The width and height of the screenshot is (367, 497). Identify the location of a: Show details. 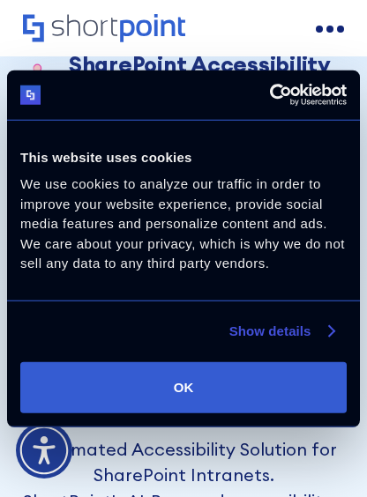
(281, 331).